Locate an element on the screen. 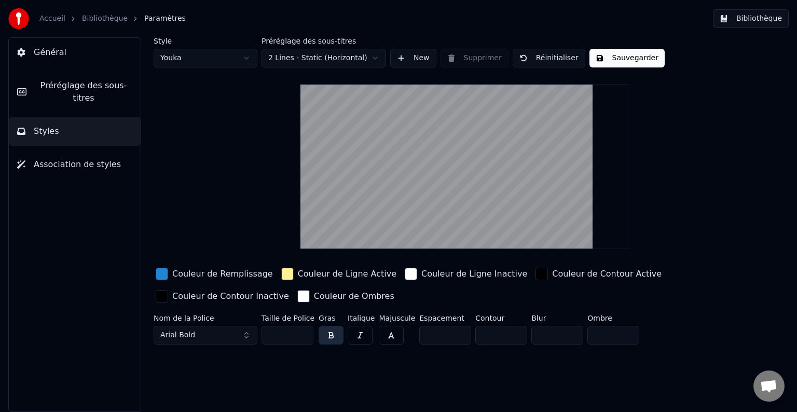  a: Accueil is located at coordinates (52, 19).